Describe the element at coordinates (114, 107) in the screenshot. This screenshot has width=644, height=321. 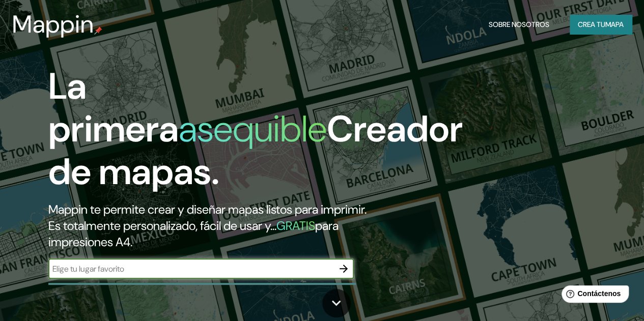
I see `font: La primera` at that location.